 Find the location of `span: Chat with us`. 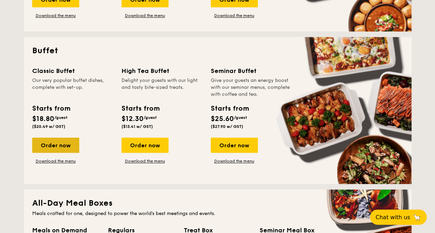

span: Chat with us is located at coordinates (393, 217).